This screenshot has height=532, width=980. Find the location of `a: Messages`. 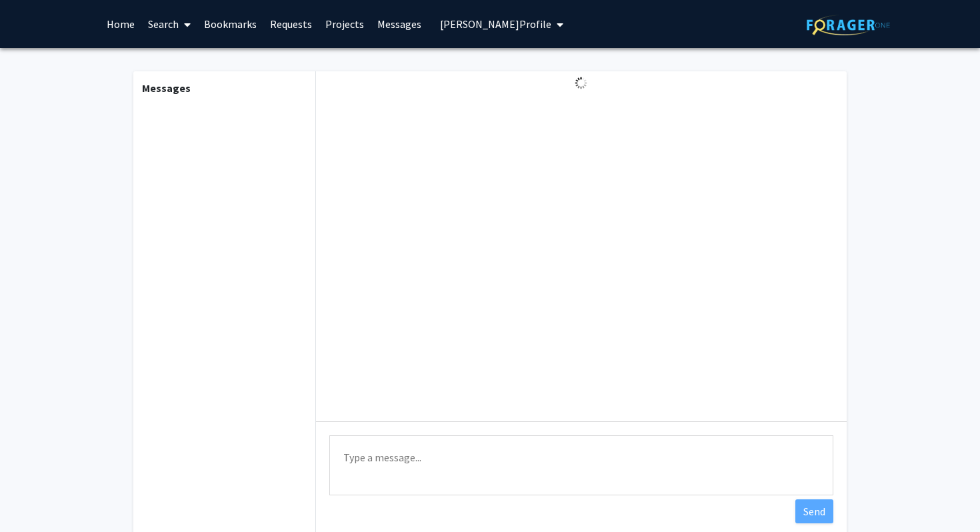

a: Messages is located at coordinates (399, 24).